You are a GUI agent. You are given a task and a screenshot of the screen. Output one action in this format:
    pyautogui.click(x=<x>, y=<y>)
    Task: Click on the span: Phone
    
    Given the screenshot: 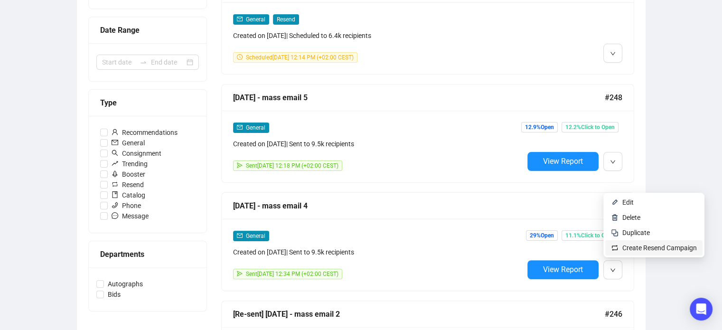 What is the action you would take?
    pyautogui.click(x=126, y=205)
    